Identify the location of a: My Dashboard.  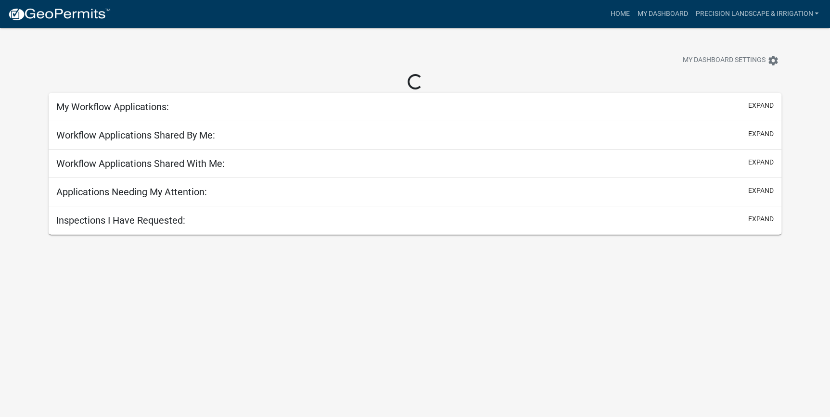
(662, 14).